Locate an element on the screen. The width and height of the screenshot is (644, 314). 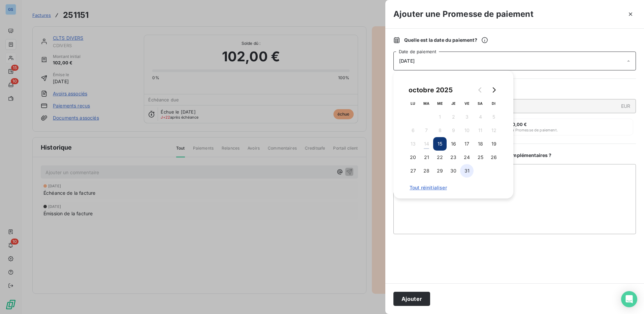
div: Open Intercom Messenger is located at coordinates (629, 299).